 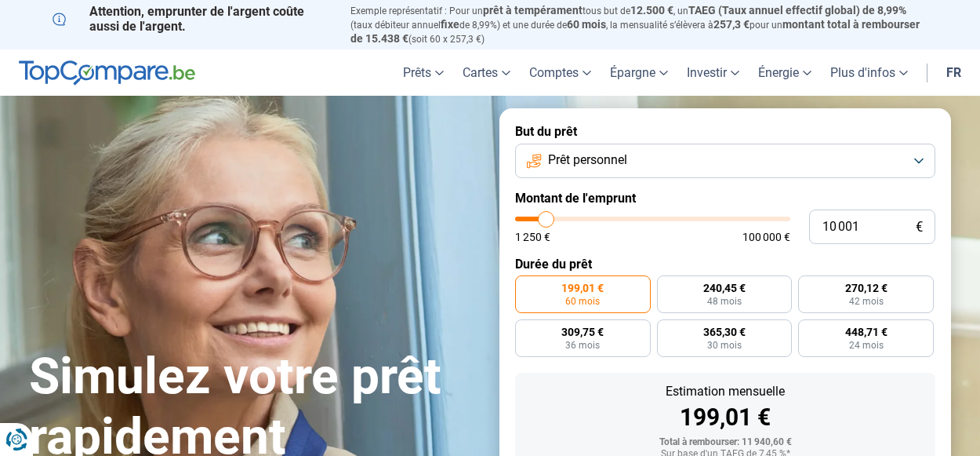 I want to click on span: TAEG (Taux annuel effectif global) de 8,99%, so click(x=798, y=11).